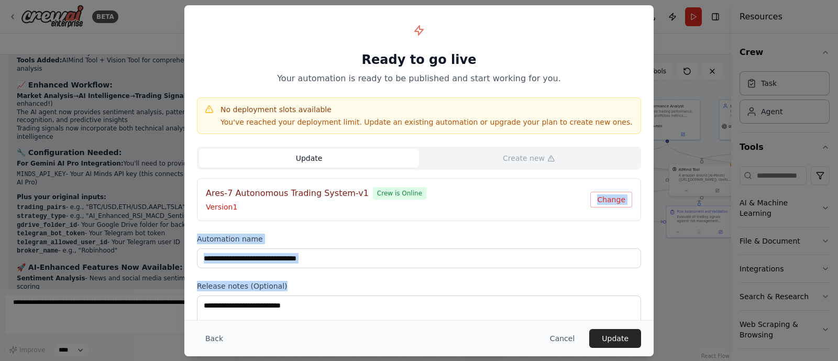 This screenshot has height=361, width=838. I want to click on p: Version 1, so click(398, 207).